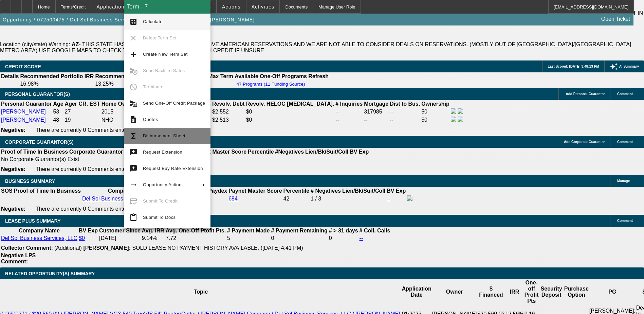  Describe the element at coordinates (405, 104) in the screenshot. I see `b: Dist to Bus.` at that location.